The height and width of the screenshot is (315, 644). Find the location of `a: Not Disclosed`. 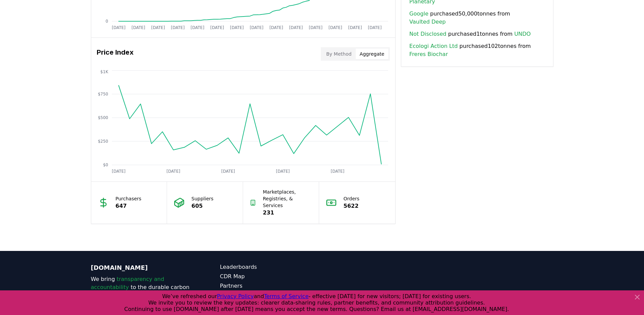

a: Not Disclosed is located at coordinates (428, 34).